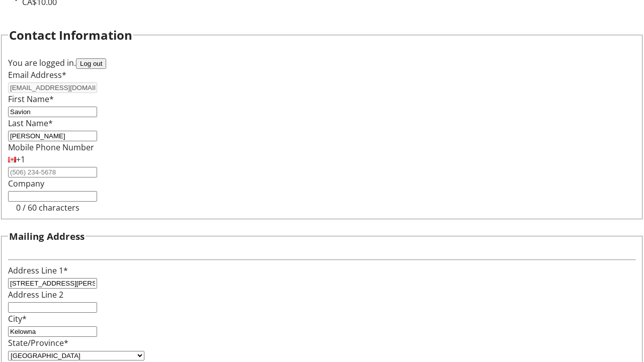 This screenshot has width=644, height=362. Describe the element at coordinates (38, 343) in the screenshot. I see `label: State/Province*` at that location.